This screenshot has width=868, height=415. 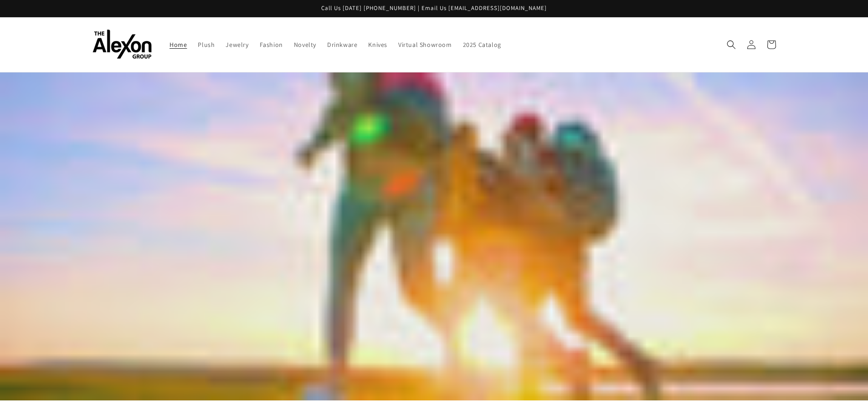 I want to click on a: Plush, so click(x=206, y=44).